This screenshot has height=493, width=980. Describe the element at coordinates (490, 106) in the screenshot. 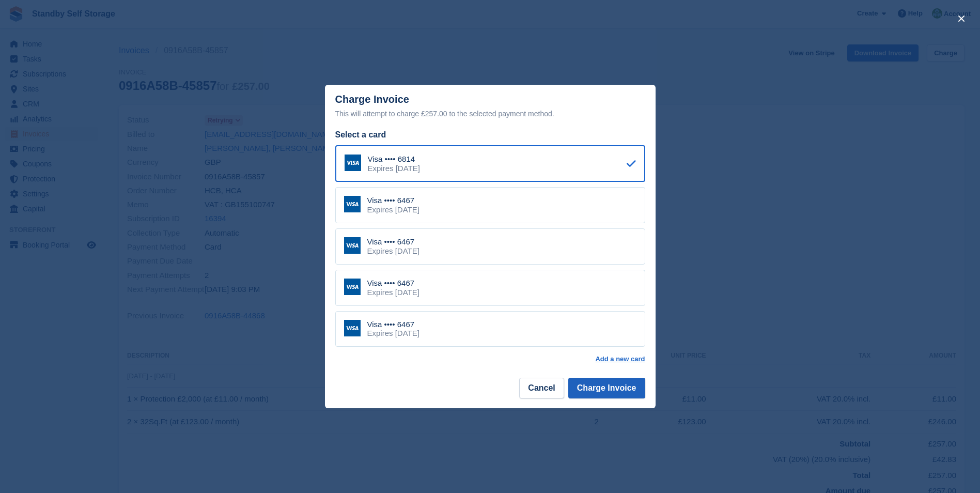

I see `div: Charge Invoice` at that location.